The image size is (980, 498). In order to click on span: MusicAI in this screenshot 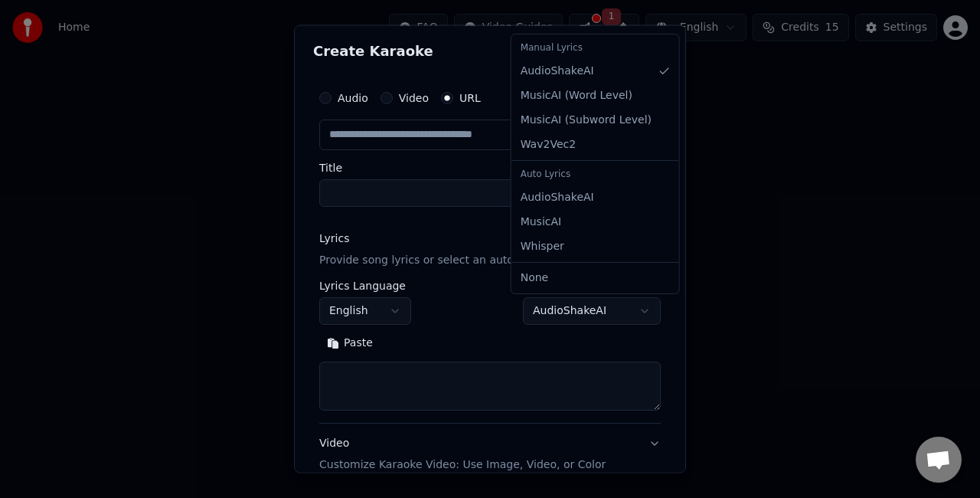, I will do `click(541, 222)`.